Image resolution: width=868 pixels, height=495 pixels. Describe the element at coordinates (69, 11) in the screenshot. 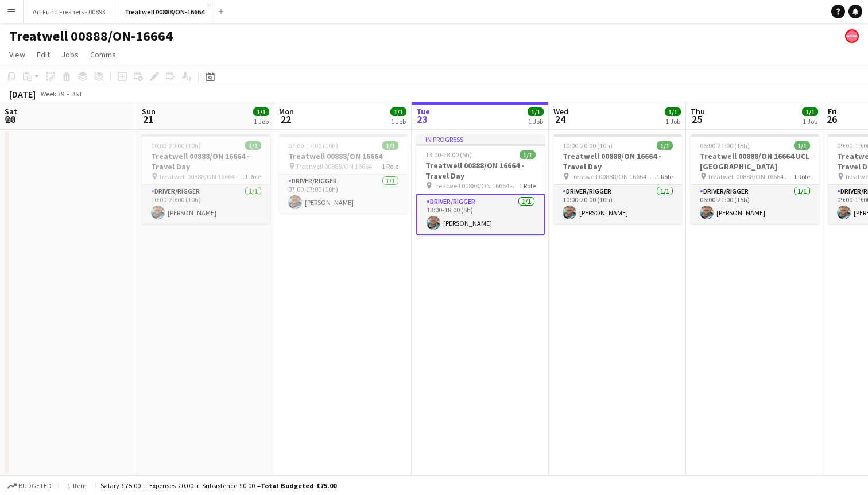

I see `button: Art Fund Freshers - 00893` at that location.